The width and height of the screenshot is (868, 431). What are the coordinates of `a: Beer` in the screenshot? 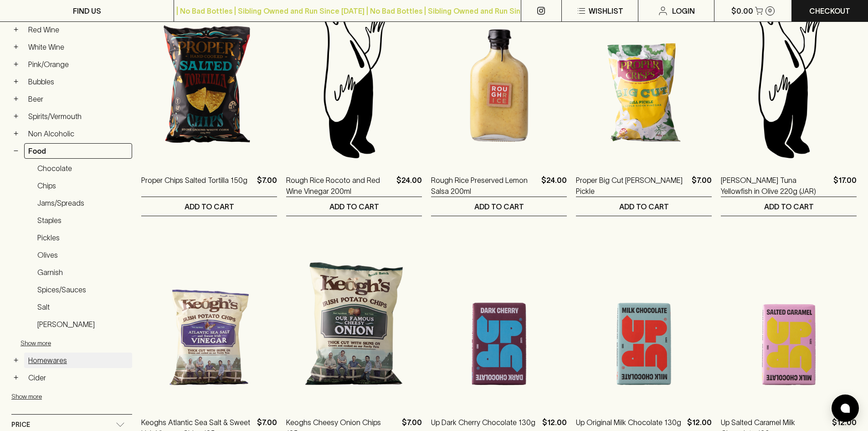 It's located at (78, 99).